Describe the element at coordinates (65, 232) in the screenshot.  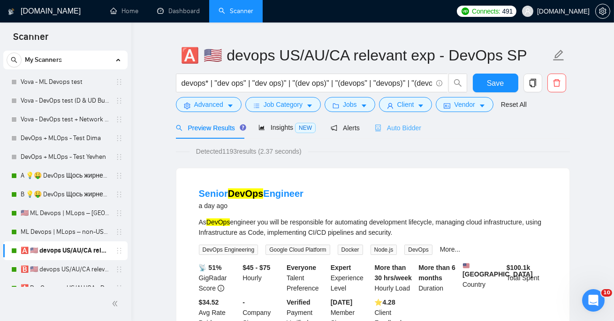
I see `a: ML Devops | MLops – non-US/CA/AU - test: bid in range 90%` at that location.